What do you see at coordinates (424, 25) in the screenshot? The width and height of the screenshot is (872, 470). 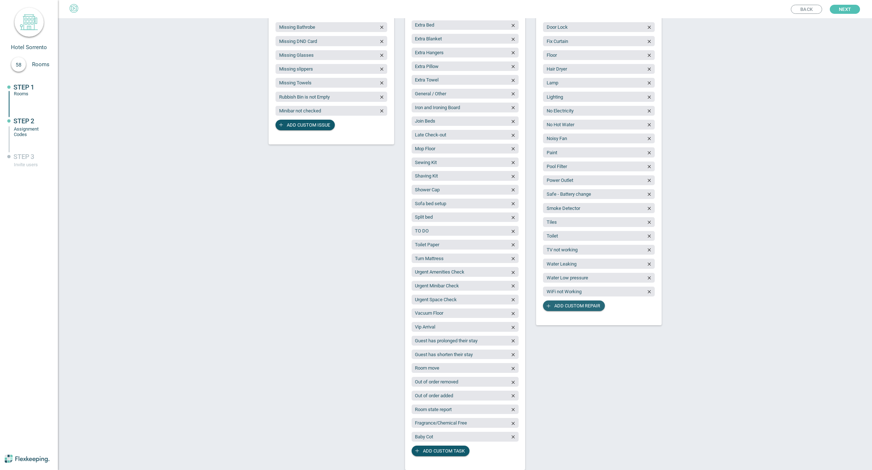 I see `span: Extra Bed` at bounding box center [424, 25].